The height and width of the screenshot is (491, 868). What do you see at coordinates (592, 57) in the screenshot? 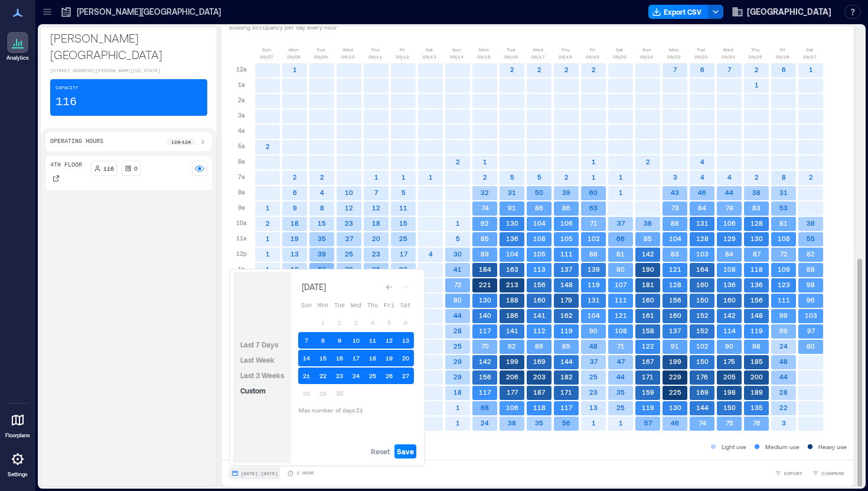
I see `p: 09/19` at bounding box center [592, 57].